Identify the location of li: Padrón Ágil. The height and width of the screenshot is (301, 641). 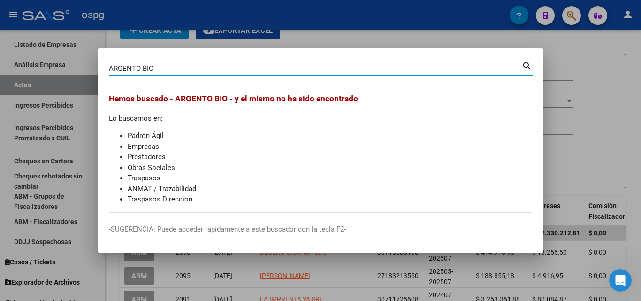
(330, 136).